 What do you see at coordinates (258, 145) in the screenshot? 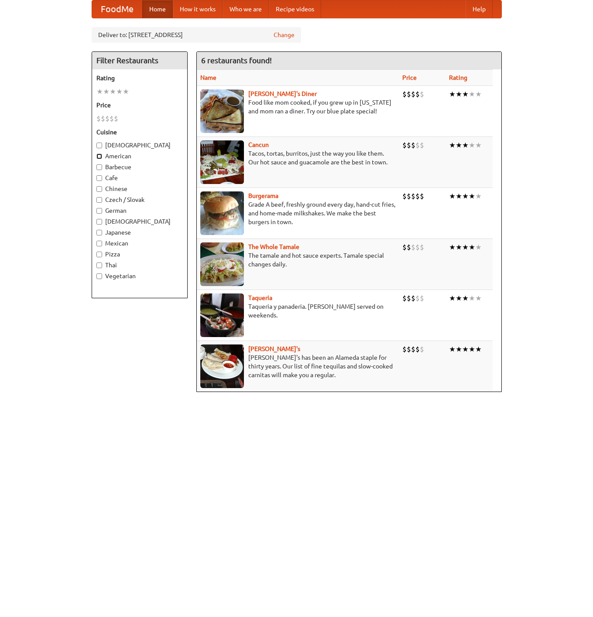
I see `b: Cancun` at bounding box center [258, 145].